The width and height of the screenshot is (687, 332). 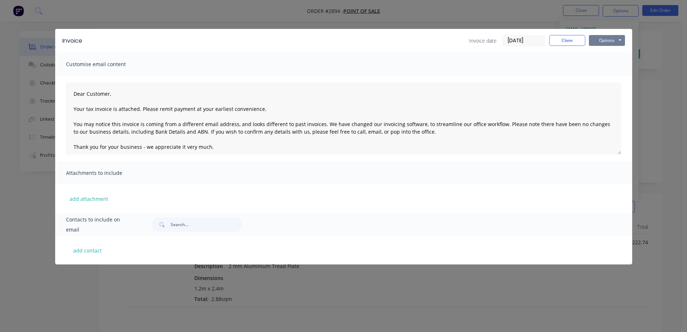 I want to click on span: Customise email content, so click(x=106, y=64).